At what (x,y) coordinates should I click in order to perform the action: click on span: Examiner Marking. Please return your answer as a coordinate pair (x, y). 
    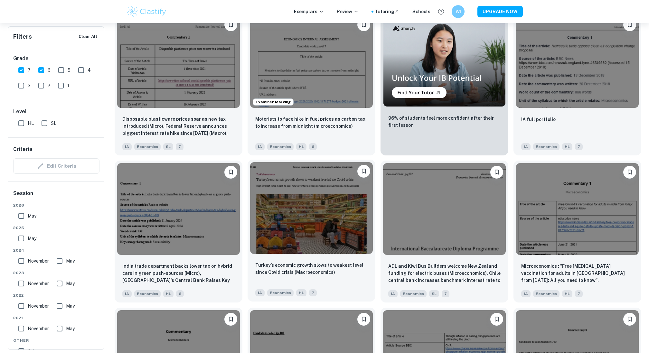
    Looking at the image, I should click on (273, 102).